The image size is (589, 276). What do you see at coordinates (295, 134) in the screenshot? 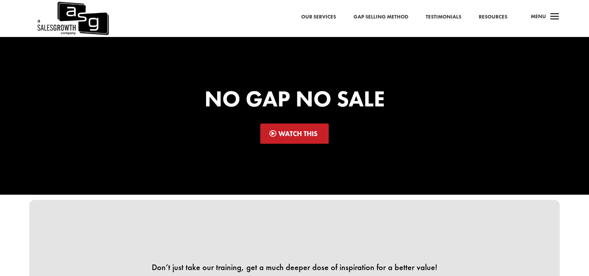
I see `a: Watch This` at bounding box center [295, 134].